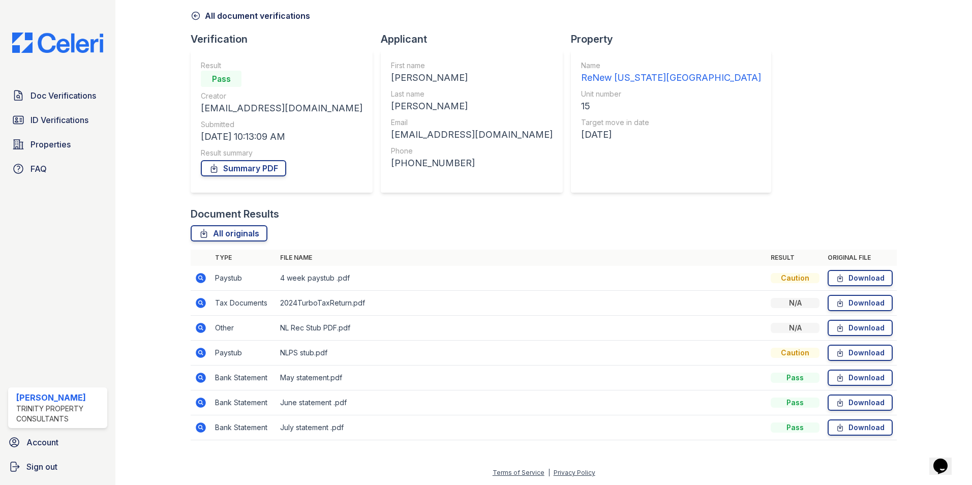  Describe the element at coordinates (250, 16) in the screenshot. I see `a: All document verifications` at that location.